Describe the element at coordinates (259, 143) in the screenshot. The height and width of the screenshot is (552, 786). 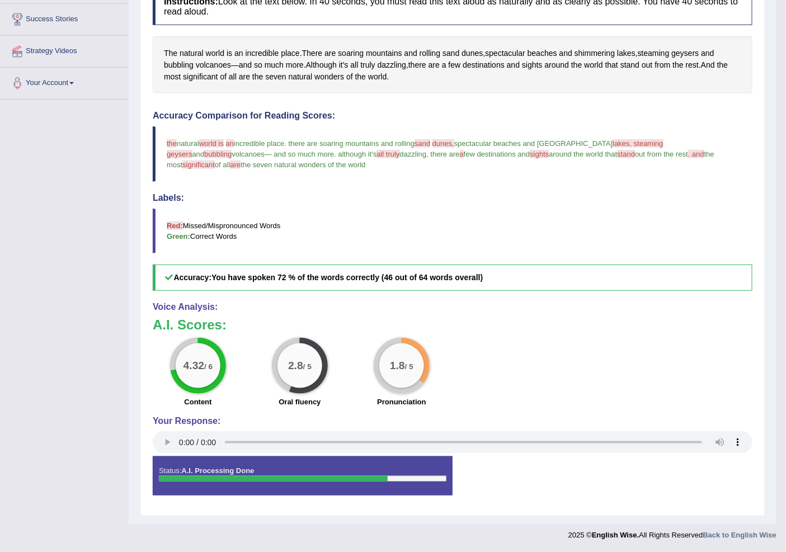
I see `span: incredible place` at that location.